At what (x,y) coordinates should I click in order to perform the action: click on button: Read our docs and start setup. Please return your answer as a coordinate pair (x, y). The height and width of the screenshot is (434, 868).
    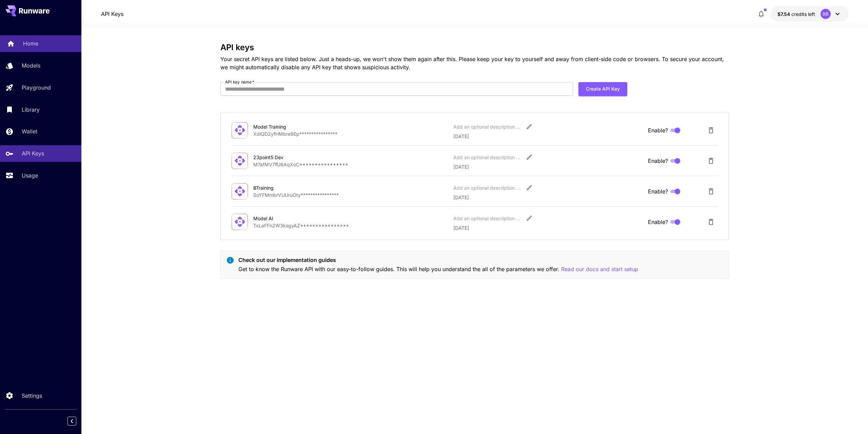
    Looking at the image, I should click on (599, 269).